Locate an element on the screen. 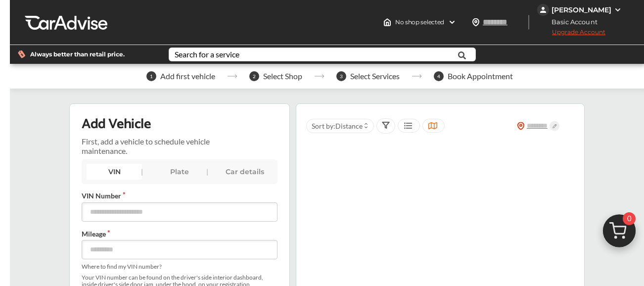 This screenshot has width=644, height=286. span: Select Shop is located at coordinates (283, 76).